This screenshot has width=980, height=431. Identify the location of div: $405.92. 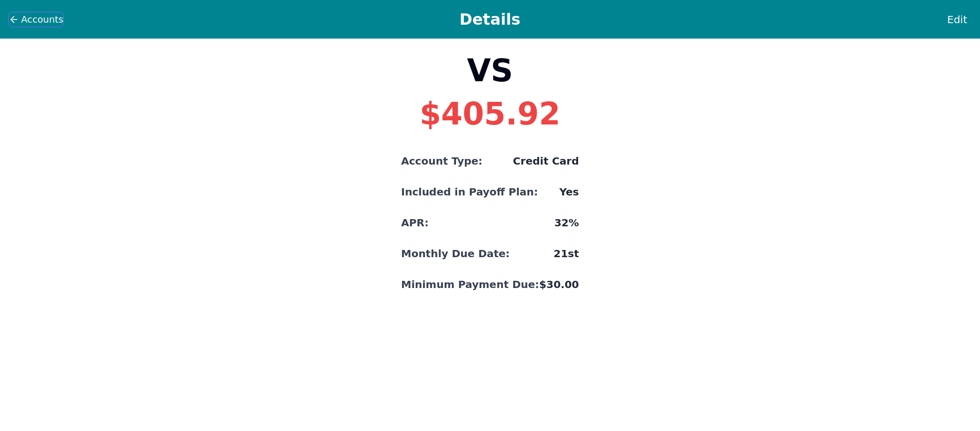
(490, 114).